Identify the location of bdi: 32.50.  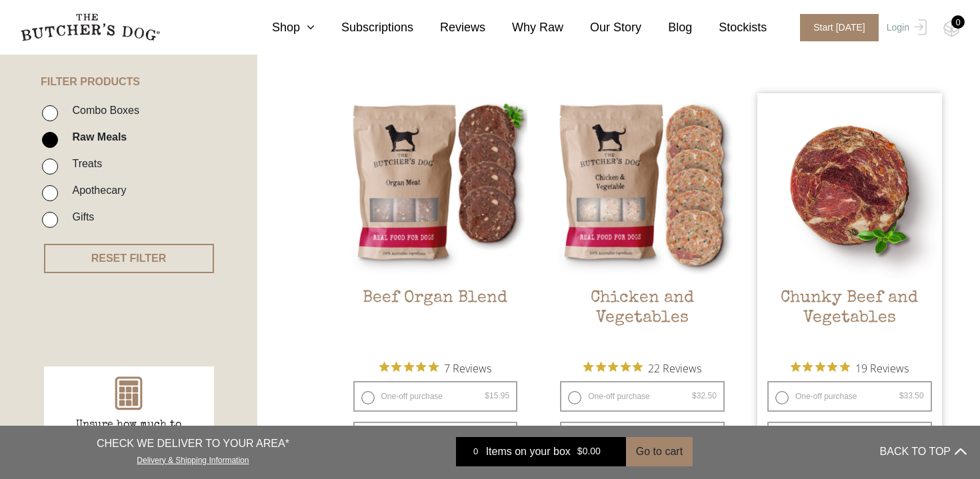
(704, 396).